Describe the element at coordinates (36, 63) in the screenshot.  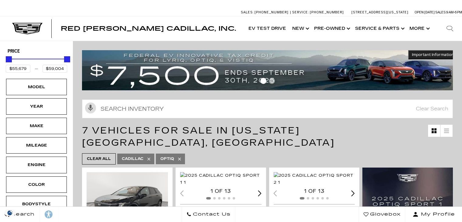
I see `div: Price` at that location.